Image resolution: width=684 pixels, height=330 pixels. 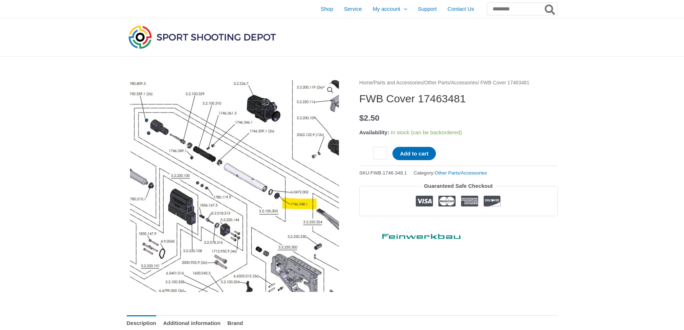 What do you see at coordinates (458, 83) in the screenshot?
I see `nav: Breadcrumb` at bounding box center [458, 83].